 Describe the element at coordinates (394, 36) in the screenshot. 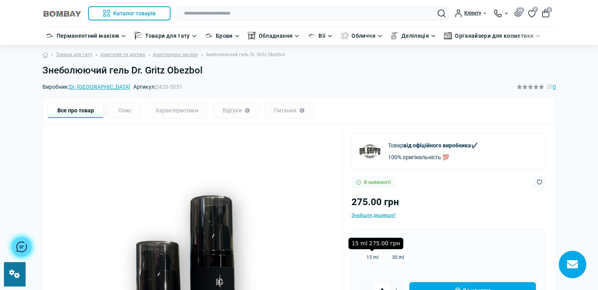

I see `img: Депіляція` at that location.